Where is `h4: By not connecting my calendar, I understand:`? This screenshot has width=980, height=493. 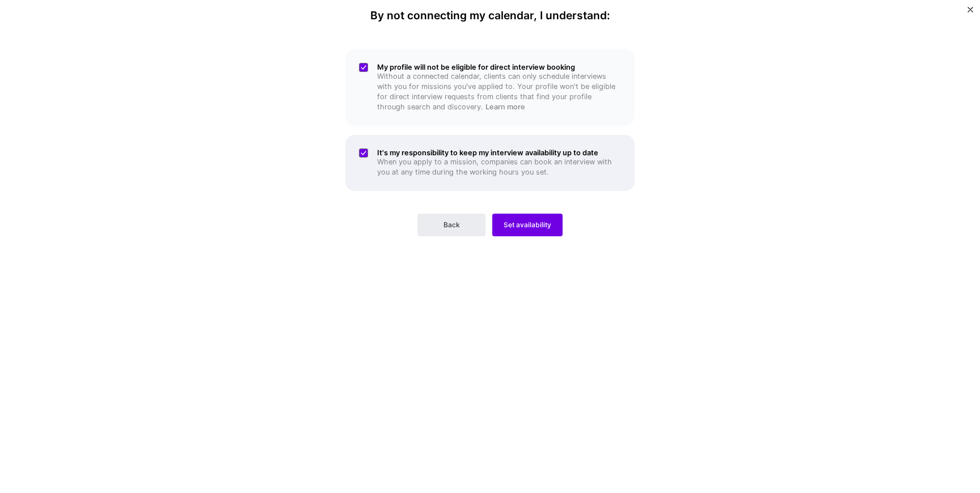
h4: By not connecting my calendar, I understand: is located at coordinates (490, 15).